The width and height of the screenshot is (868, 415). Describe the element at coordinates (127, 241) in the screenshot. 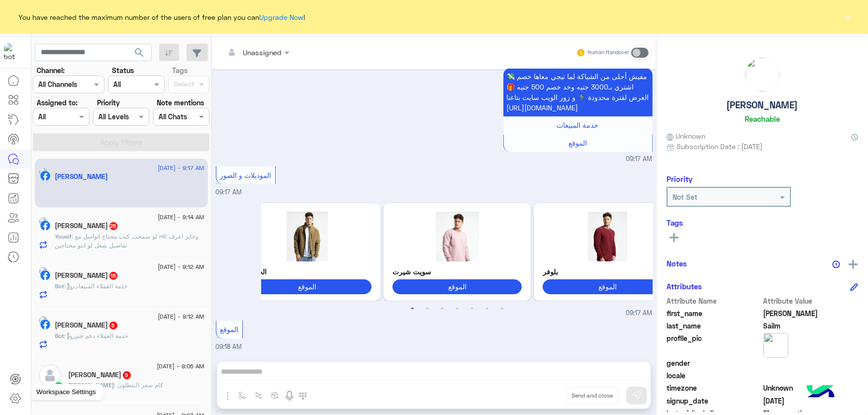

I see `span: لو سمحت كنت محتاج اتواصل مع HR وعايز اعرف تفاصيل شغل لو انتو محتاجين` at that location.